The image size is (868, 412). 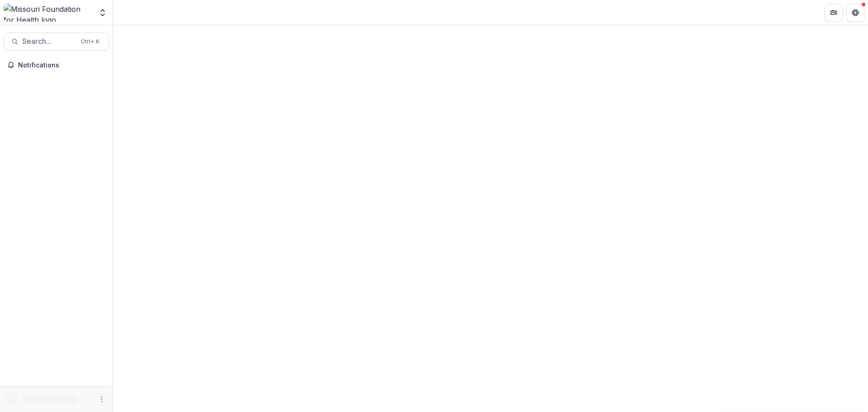 What do you see at coordinates (102, 399) in the screenshot?
I see `button: More` at bounding box center [102, 399].